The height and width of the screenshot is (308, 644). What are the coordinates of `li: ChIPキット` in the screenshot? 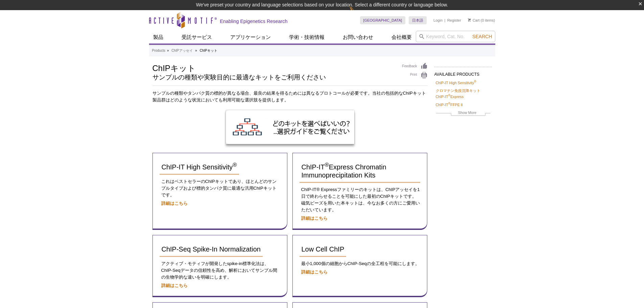 It's located at (209, 51).